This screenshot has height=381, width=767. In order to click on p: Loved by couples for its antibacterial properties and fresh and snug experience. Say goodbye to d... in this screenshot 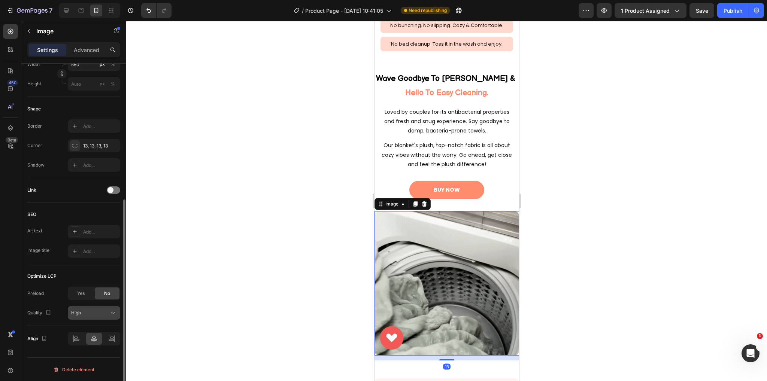, I will do `click(72, 101)`.